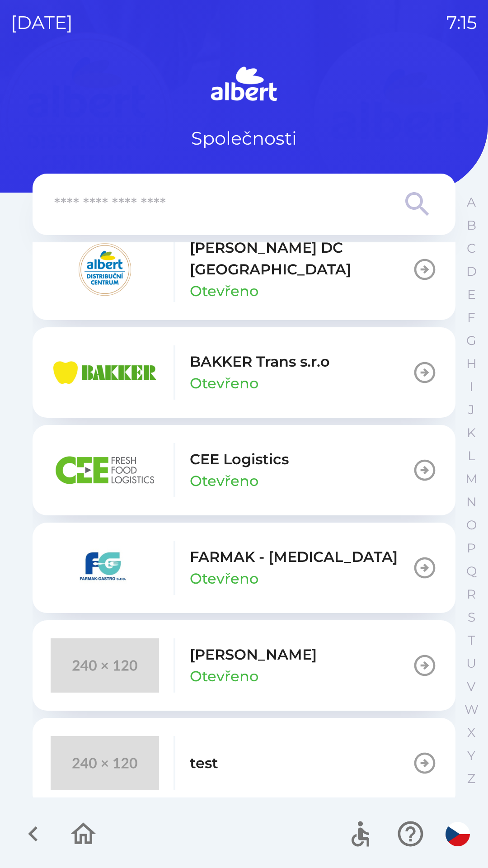  What do you see at coordinates (471, 618) in the screenshot?
I see `button: S` at bounding box center [471, 618].